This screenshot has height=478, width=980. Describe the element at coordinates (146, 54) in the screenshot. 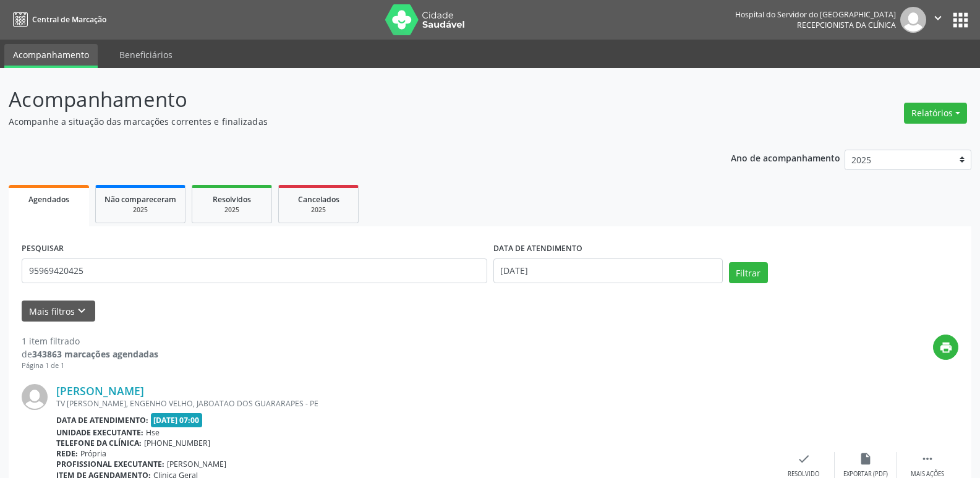

I see `a: Beneficiários` at that location.